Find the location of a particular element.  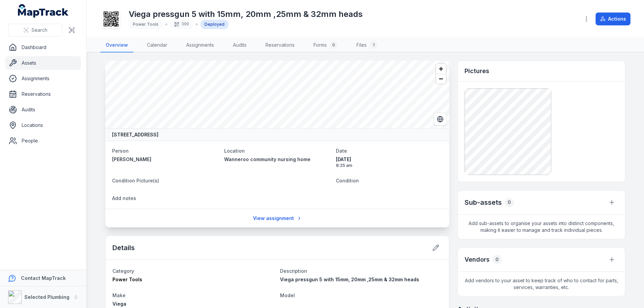

span: Viega is located at coordinates (119, 304).